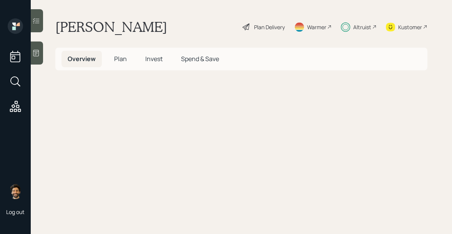 This screenshot has width=452, height=234. I want to click on span: Plan, so click(120, 59).